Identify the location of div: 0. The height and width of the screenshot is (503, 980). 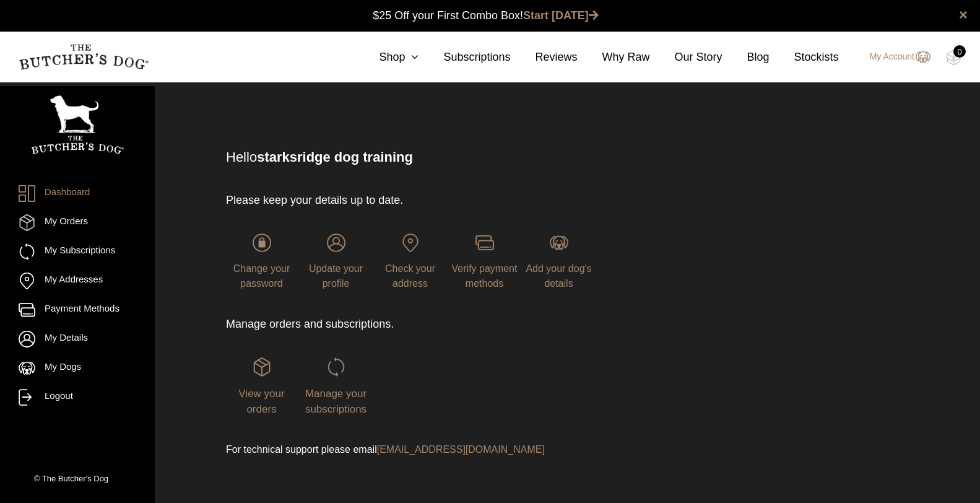
(960, 51).